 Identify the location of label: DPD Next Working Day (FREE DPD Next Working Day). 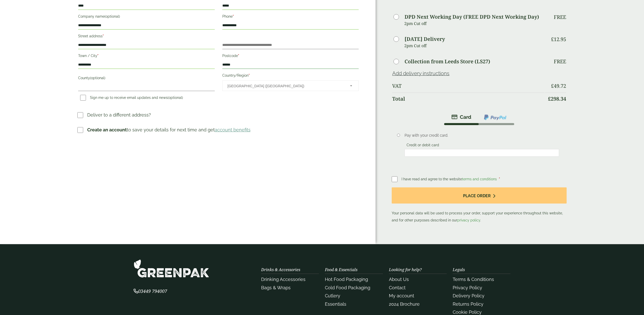
(472, 17).